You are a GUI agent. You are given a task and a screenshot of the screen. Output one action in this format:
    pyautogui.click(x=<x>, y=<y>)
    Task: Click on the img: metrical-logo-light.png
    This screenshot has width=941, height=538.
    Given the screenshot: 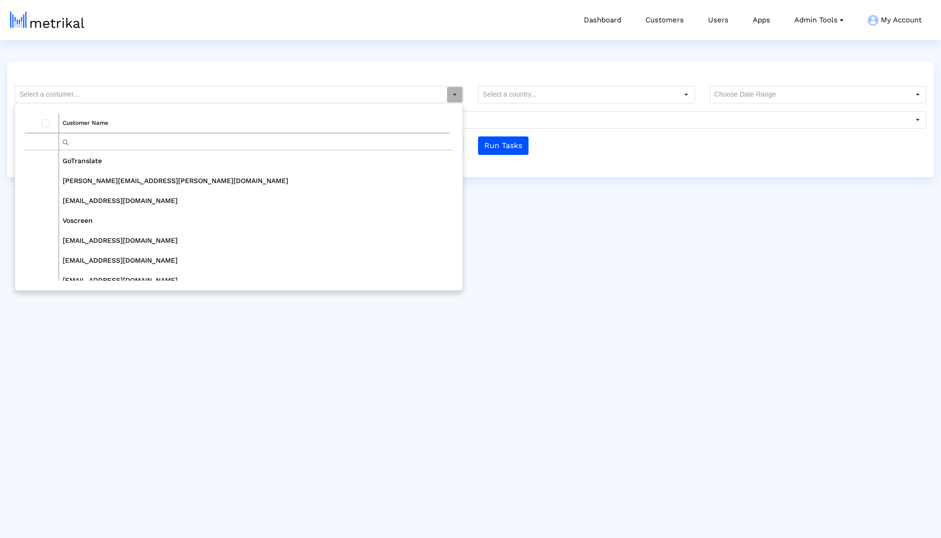 What is the action you would take?
    pyautogui.click(x=47, y=20)
    